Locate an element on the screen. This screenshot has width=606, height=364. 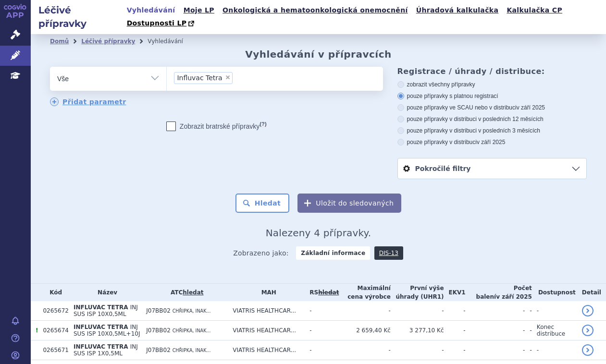
a: Léčivé přípravky is located at coordinates (108, 42).